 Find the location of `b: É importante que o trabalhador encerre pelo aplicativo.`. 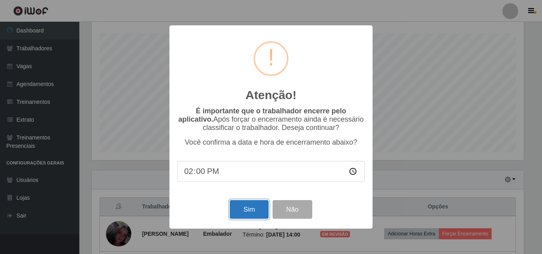

b: É importante que o trabalhador encerre pelo aplicativo. is located at coordinates (262, 115).